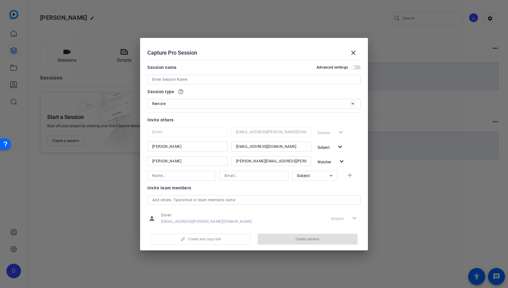  I want to click on input: Enter Session Name, so click(254, 80).